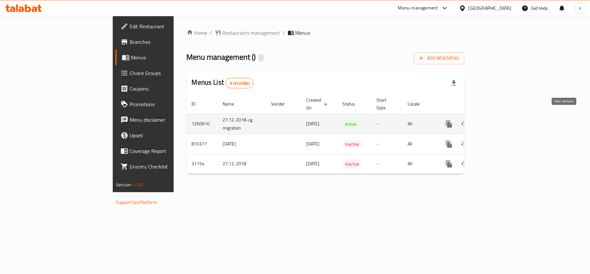 The image size is (590, 274). What do you see at coordinates (240, 83) in the screenshot?
I see `div: Total records count` at bounding box center [240, 83].